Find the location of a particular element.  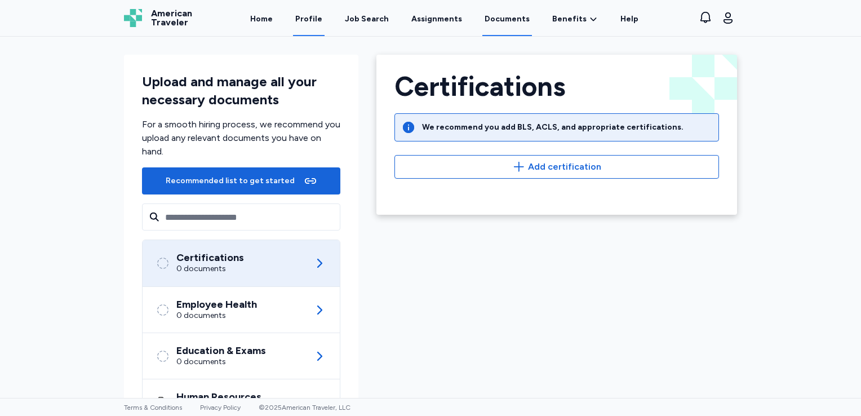

div: Recommended list to get started is located at coordinates (230, 181).